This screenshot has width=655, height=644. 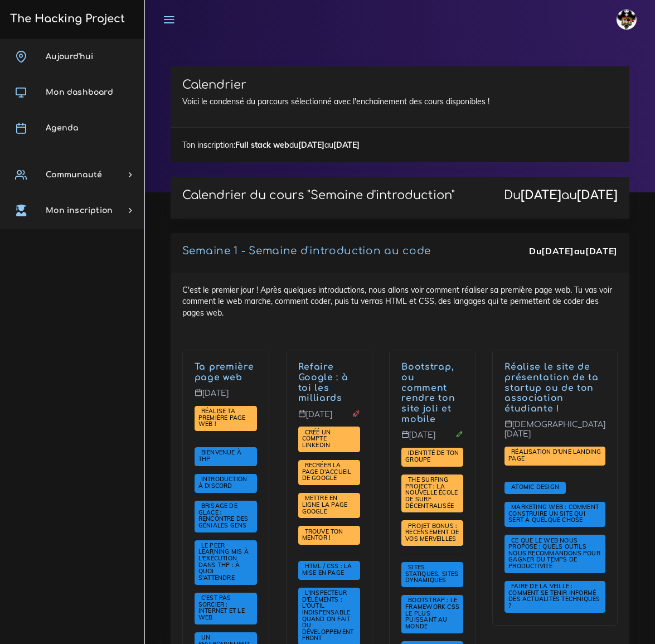 What do you see at coordinates (327, 471) in the screenshot?
I see `span: Recréer la page d'accueil de Google` at bounding box center [327, 471].